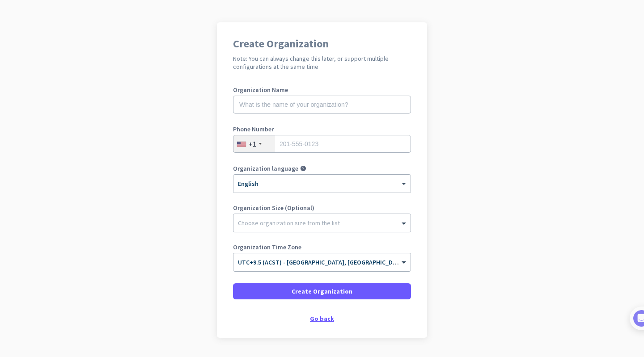  What do you see at coordinates (253, 144) in the screenshot?
I see `div: +1` at bounding box center [253, 144].